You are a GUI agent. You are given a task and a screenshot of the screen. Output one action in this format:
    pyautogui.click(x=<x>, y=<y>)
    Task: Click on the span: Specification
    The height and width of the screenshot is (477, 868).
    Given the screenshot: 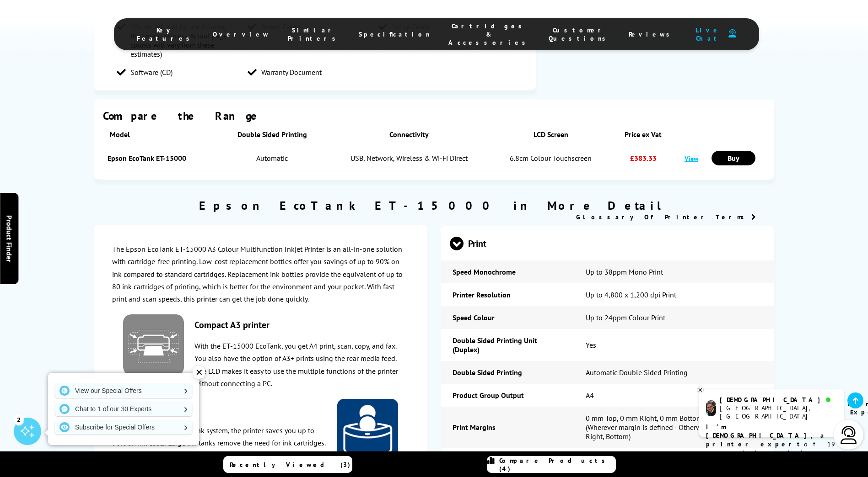 What is the action you would take?
    pyautogui.click(x=394, y=34)
    